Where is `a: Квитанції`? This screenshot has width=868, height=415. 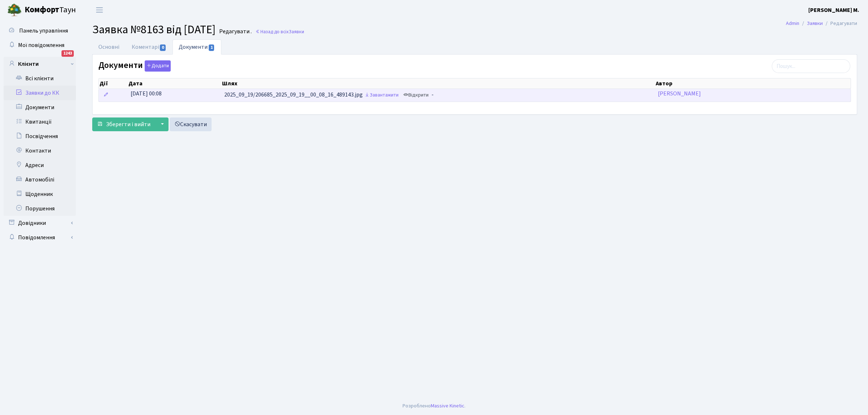
a: Квитанції is located at coordinates (40, 122).